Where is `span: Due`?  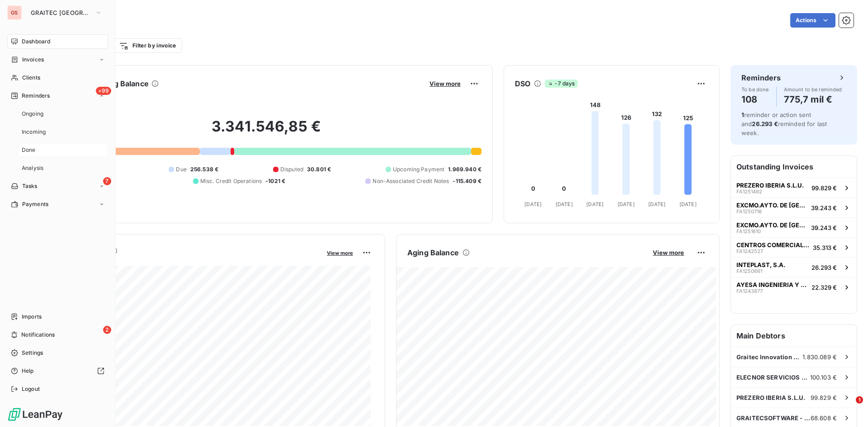 span: Due is located at coordinates (181, 169).